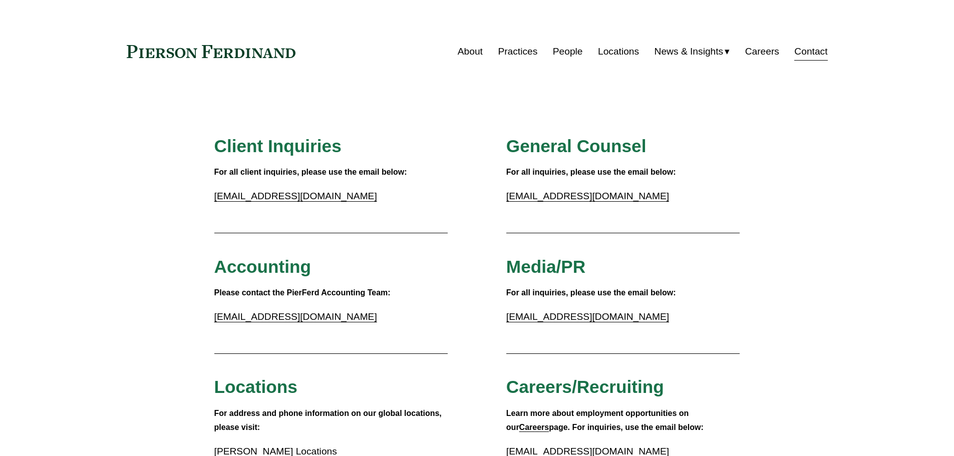 The width and height of the screenshot is (954, 456). I want to click on span: Careers/Recruiting, so click(585, 387).